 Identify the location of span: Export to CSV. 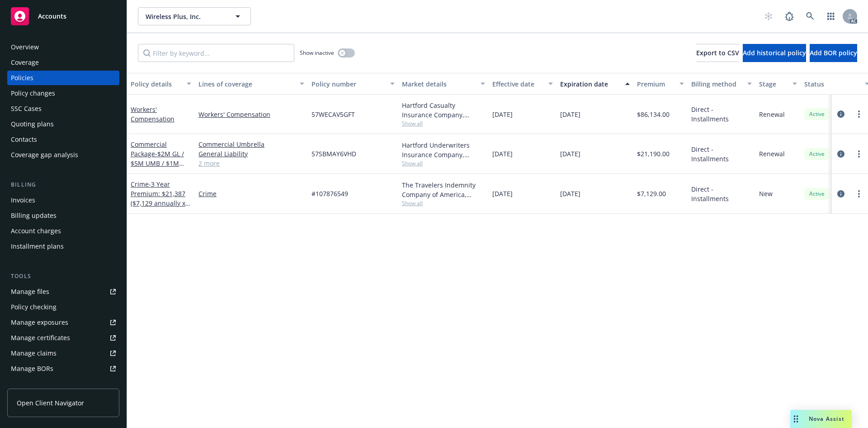
(718, 52).